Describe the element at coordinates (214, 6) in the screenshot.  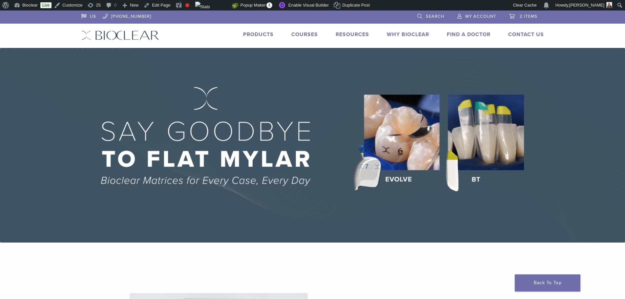
I see `img: Views over 48 hours. Click for more Jetpack Stats.` at that location.